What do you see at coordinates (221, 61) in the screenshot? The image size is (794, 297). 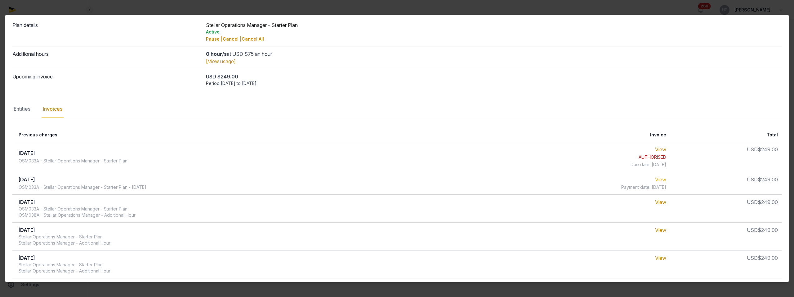 I see `a: [View usage]` at bounding box center [221, 61].